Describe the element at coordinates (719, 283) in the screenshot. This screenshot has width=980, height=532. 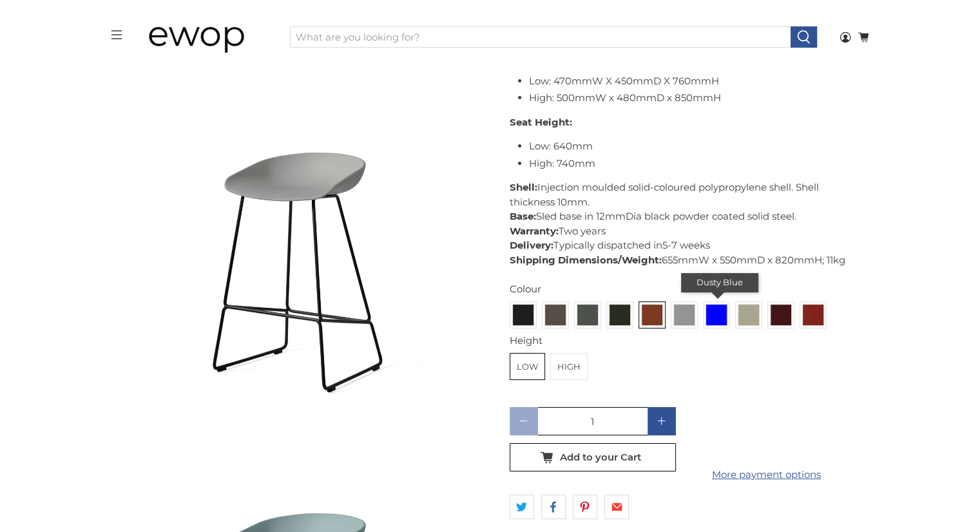
I see `div: Dusty Blue` at that location.